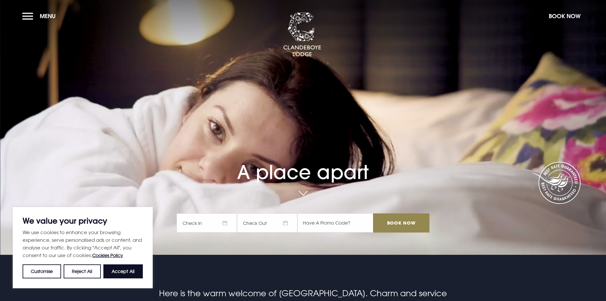  Describe the element at coordinates (48, 16) in the screenshot. I see `span: Menu` at that location.